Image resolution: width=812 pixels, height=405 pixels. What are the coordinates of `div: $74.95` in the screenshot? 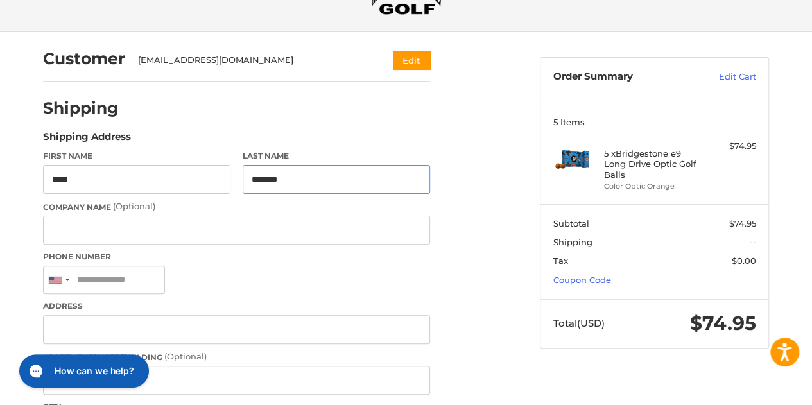 It's located at (730, 146).